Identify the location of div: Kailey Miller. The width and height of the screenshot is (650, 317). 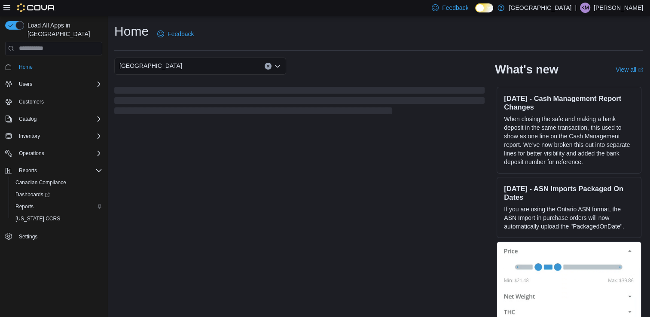
(585, 8).